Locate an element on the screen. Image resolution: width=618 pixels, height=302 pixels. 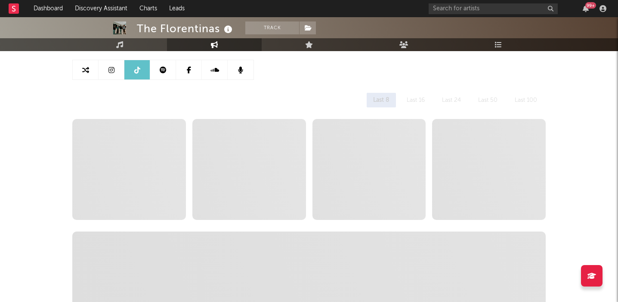
div: Last 8 is located at coordinates (381, 100).